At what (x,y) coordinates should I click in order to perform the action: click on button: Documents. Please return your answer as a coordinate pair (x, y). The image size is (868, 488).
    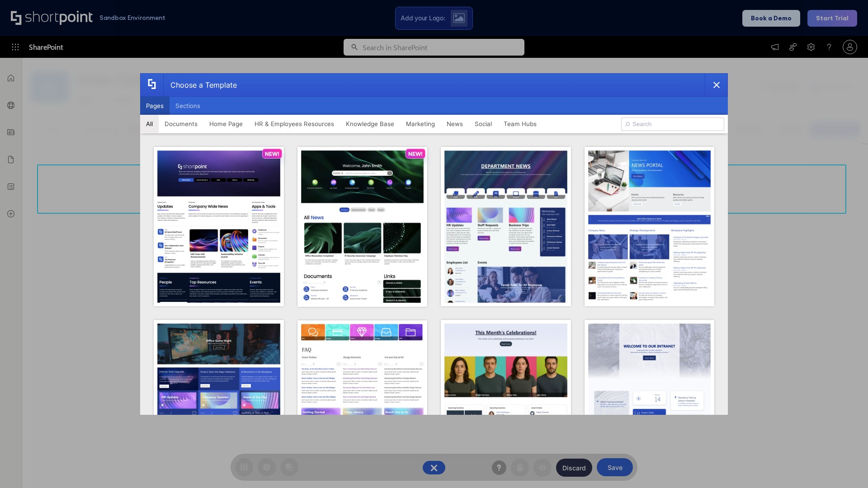
    Looking at the image, I should click on (181, 124).